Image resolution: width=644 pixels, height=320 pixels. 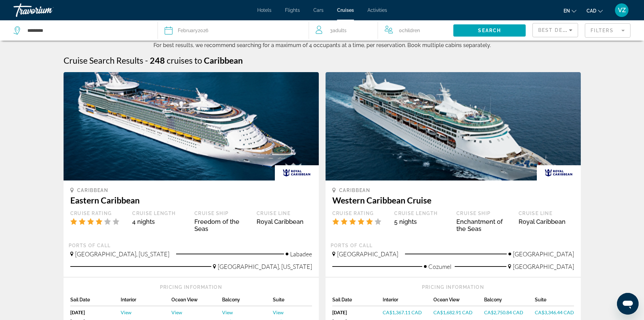 What do you see at coordinates (345, 10) in the screenshot?
I see `a: Cruises` at bounding box center [345, 10].